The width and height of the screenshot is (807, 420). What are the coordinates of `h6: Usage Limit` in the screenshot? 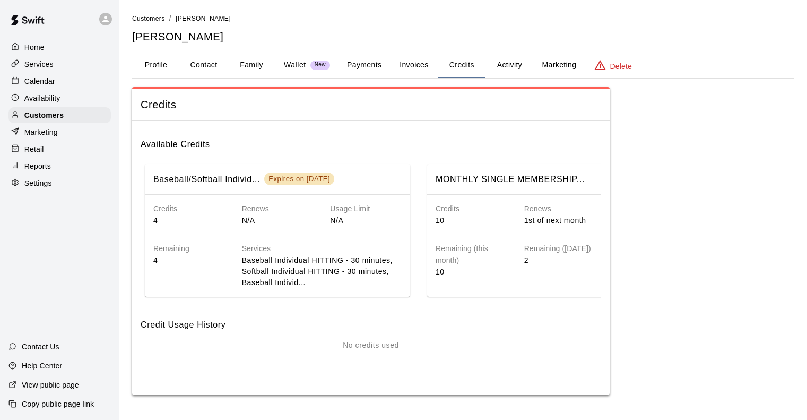 It's located at (366, 209).